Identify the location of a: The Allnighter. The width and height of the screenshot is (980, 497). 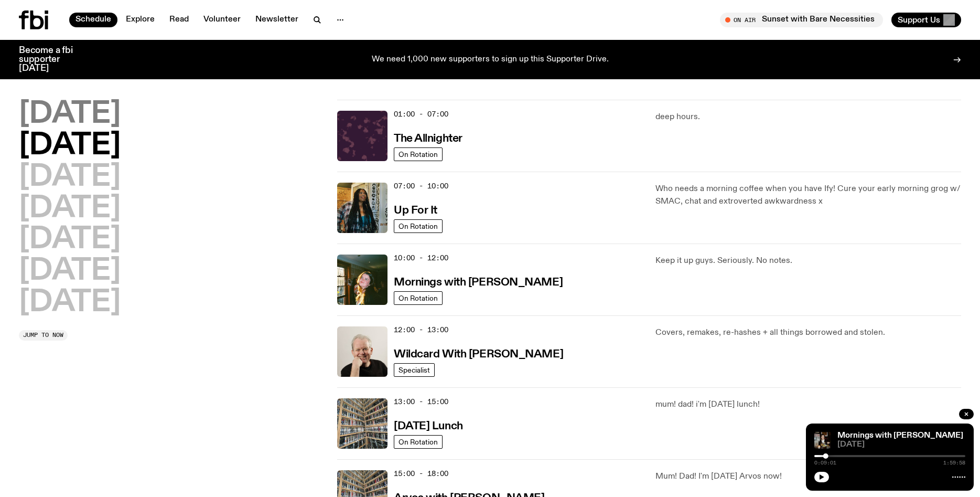
(428, 138).